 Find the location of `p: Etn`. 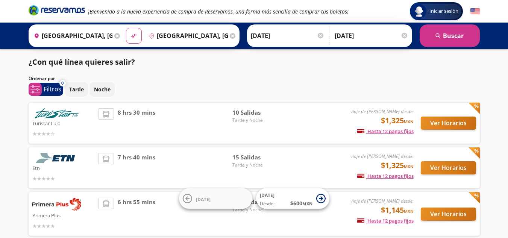

p: Etn is located at coordinates (64, 168).